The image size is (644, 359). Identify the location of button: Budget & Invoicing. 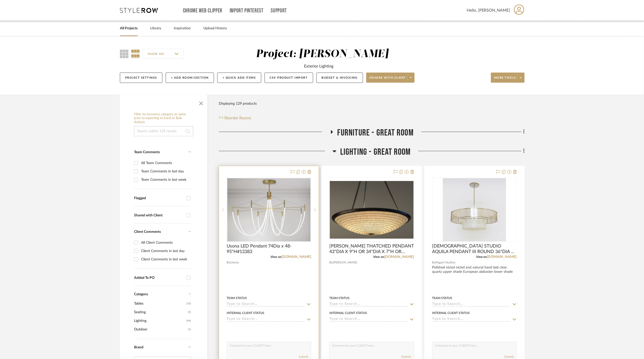
(340, 77).